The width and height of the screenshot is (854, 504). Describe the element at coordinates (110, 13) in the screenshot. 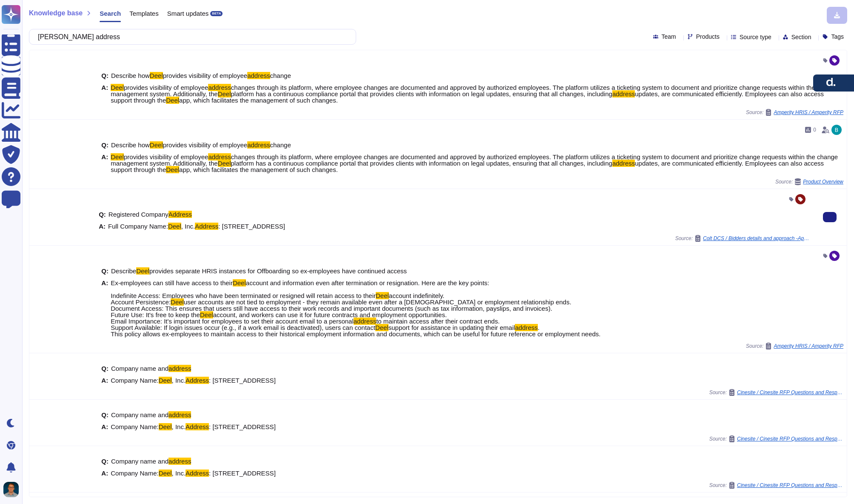

I see `span: Search` at that location.